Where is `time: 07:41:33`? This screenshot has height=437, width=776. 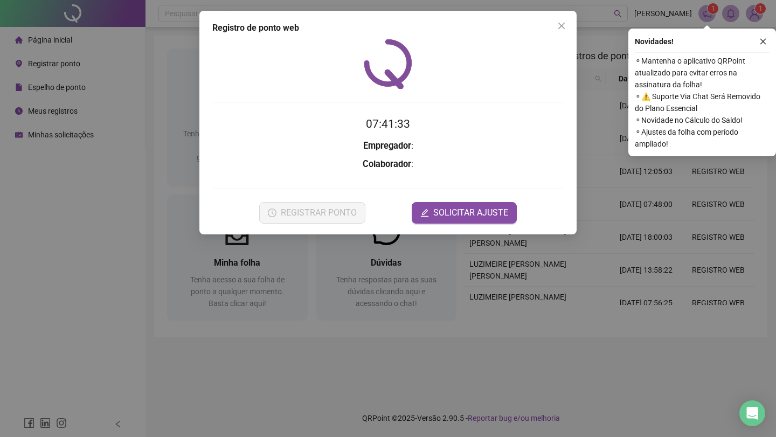 time: 07:41:33 is located at coordinates (388, 124).